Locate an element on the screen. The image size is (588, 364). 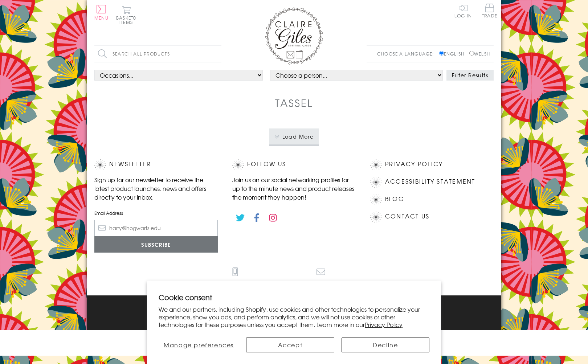
span: Manage preferences is located at coordinates (199, 344).